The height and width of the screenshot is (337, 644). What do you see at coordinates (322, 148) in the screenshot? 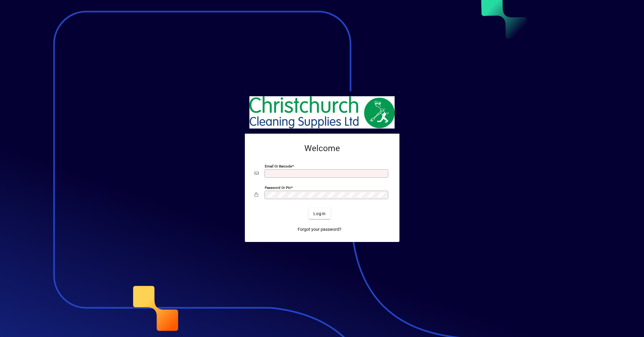
I see `h2: Welcome` at bounding box center [322, 148].